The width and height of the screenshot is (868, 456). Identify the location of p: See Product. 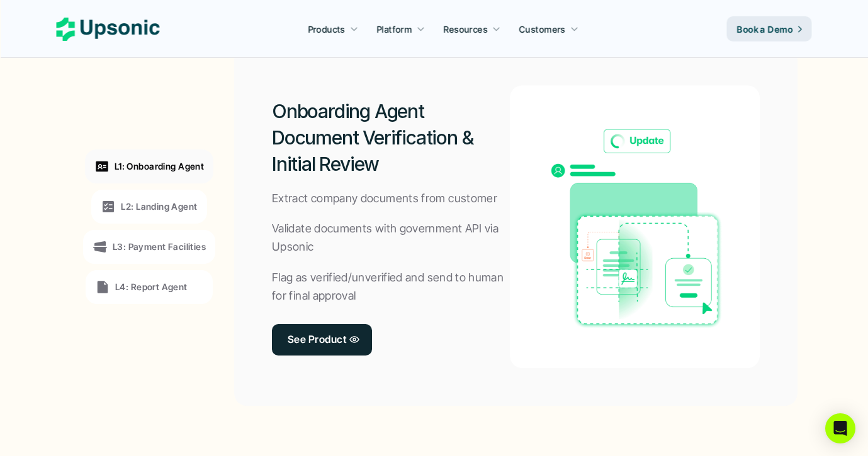
(316, 340).